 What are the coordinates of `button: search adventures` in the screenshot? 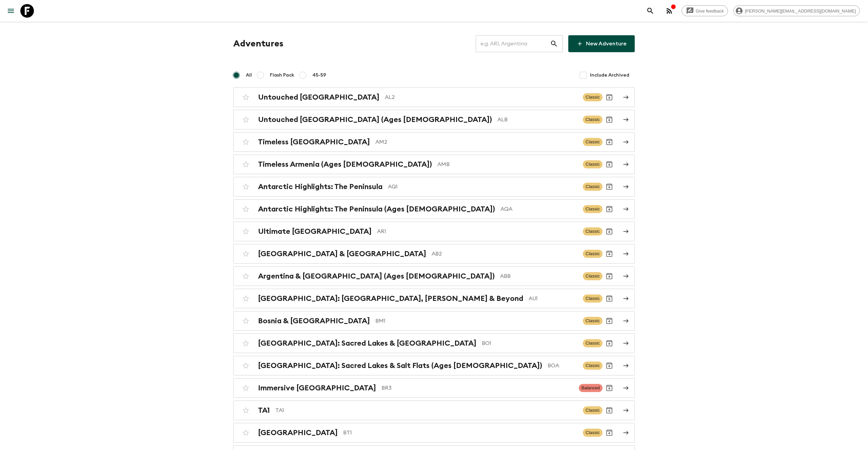 It's located at (650, 11).